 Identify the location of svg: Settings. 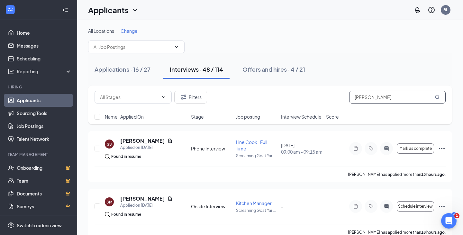
(11, 225).